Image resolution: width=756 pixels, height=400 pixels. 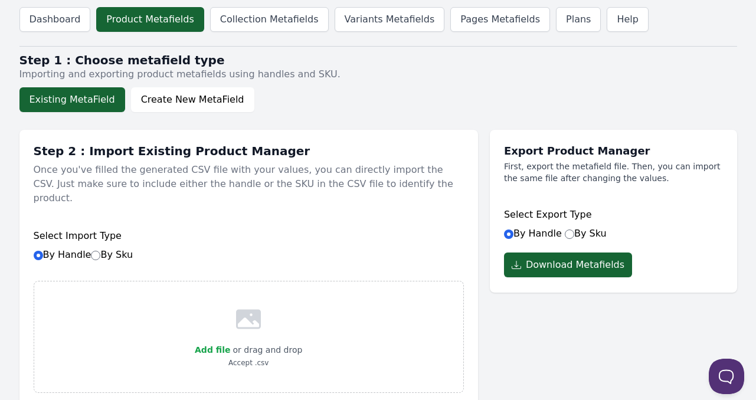 I want to click on h1: Step 2 : Import Existing Product Manager, so click(x=248, y=151).